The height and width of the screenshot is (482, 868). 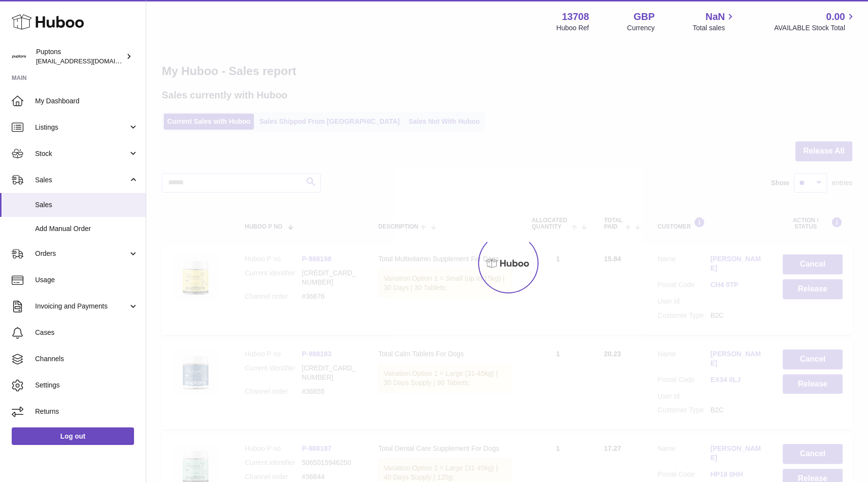 What do you see at coordinates (86, 101) in the screenshot?
I see `span: My Dashboard` at bounding box center [86, 101].